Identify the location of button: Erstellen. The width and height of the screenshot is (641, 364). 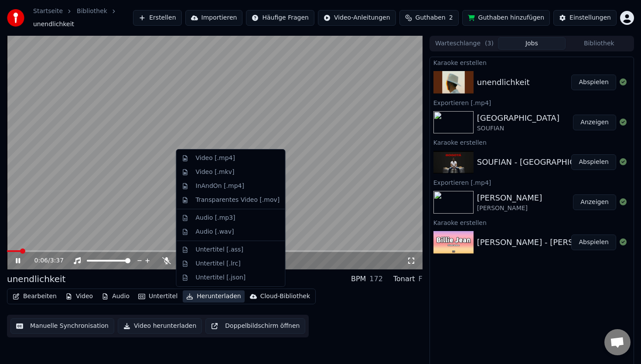
(157, 18).